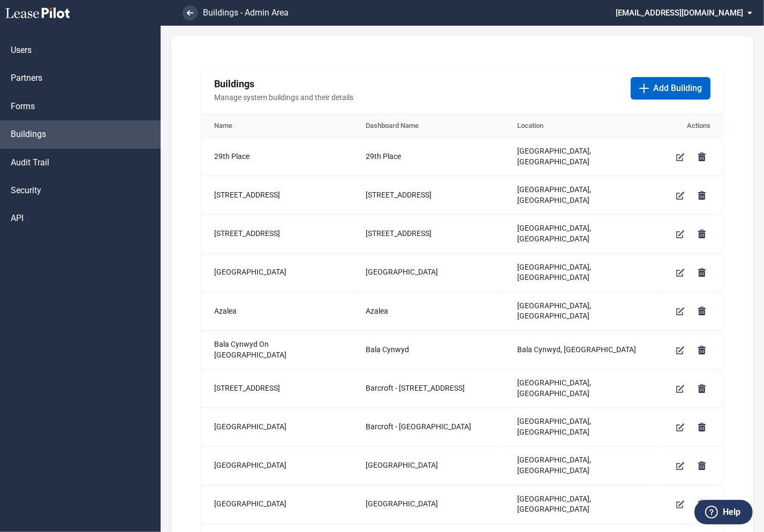 Image resolution: width=764 pixels, height=532 pixels. What do you see at coordinates (28, 134) in the screenshot?
I see `span: Buildings` at bounding box center [28, 134].